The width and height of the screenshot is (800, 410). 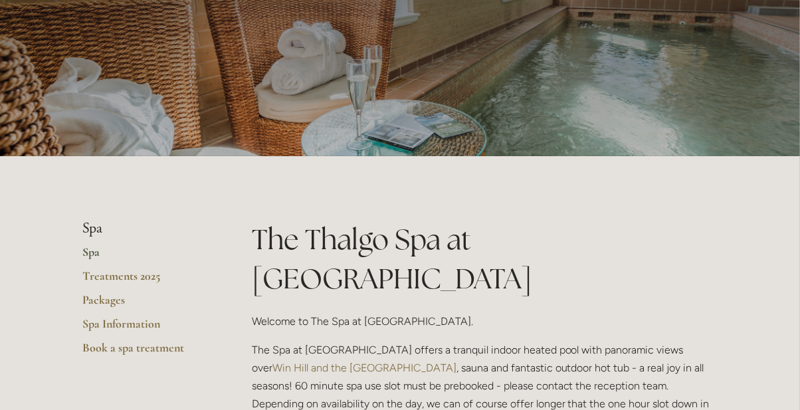 I want to click on a: Spa, so click(x=145, y=256).